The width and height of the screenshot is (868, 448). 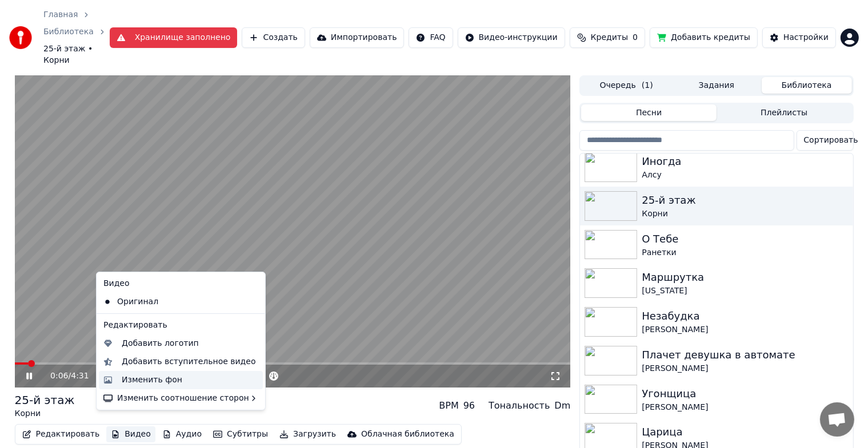 I want to click on div: Незабудка, so click(x=744, y=316).